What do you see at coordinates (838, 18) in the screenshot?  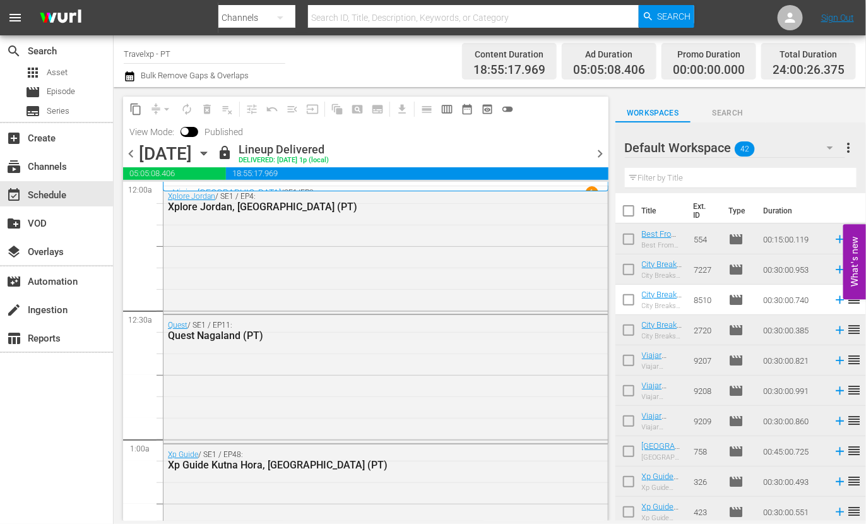 I see `a: Sign Out` at bounding box center [838, 18].